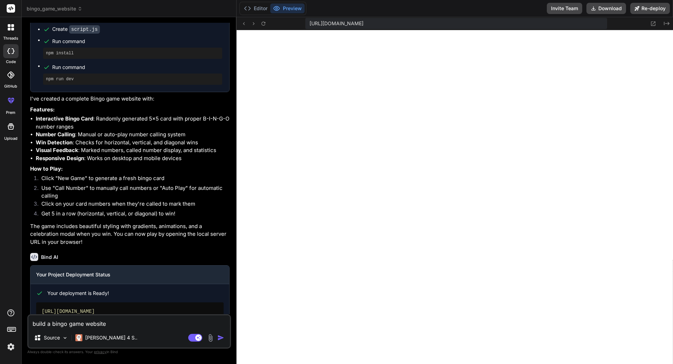 The image size is (673, 364). I want to click on p: The game includes beautiful styling with gradients, animations, and a celebration modal when you ..., so click(130, 235).